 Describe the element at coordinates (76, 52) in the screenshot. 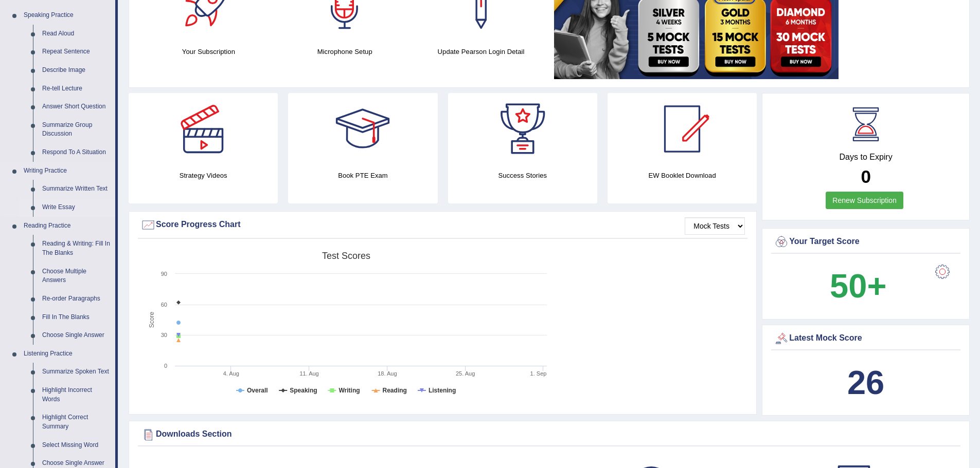

I see `a: Repeat Sentence` at that location.